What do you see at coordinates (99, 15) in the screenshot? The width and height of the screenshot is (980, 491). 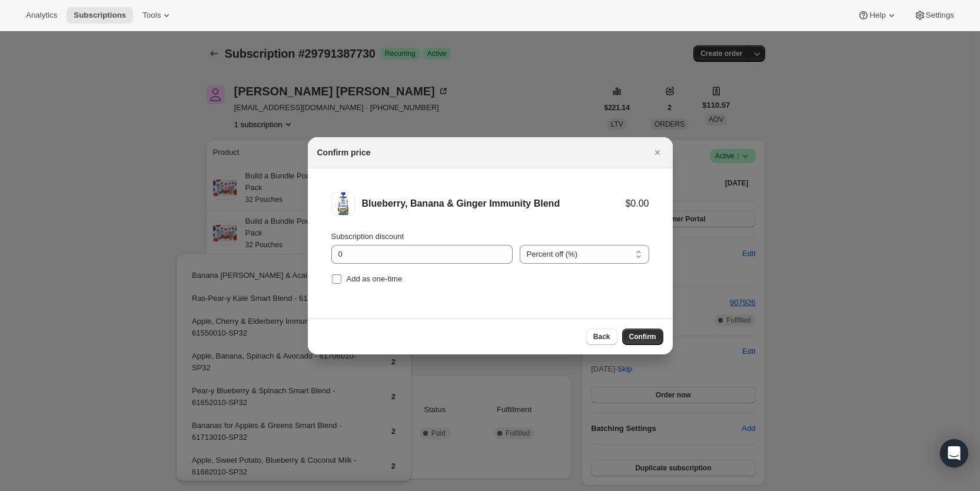 I see `span: Subscriptions` at bounding box center [99, 15].